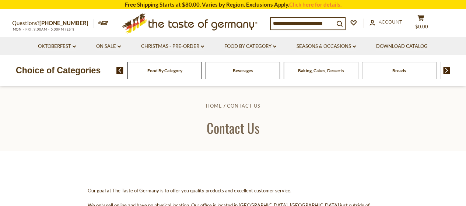 This screenshot has height=206, width=466. What do you see at coordinates (43, 29) in the screenshot?
I see `span: MON - FRI, 9:00AM - 5:00PM (EST)` at bounding box center [43, 29].